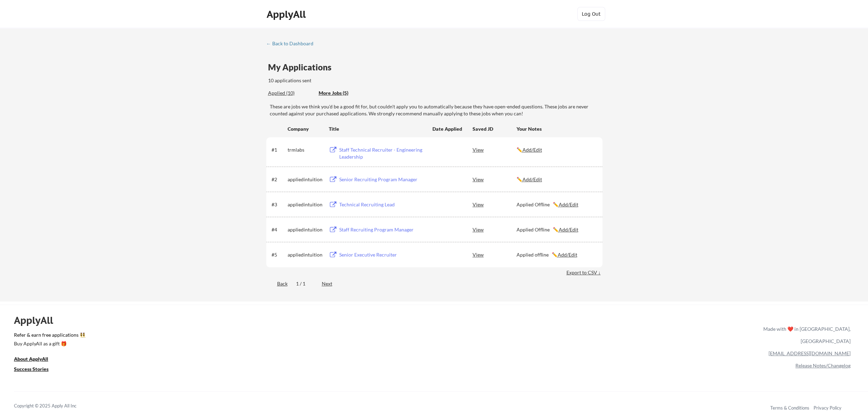  What do you see at coordinates (54, 406) in the screenshot?
I see `div: Copyright © 2025 Apply All Inc` at bounding box center [54, 406].